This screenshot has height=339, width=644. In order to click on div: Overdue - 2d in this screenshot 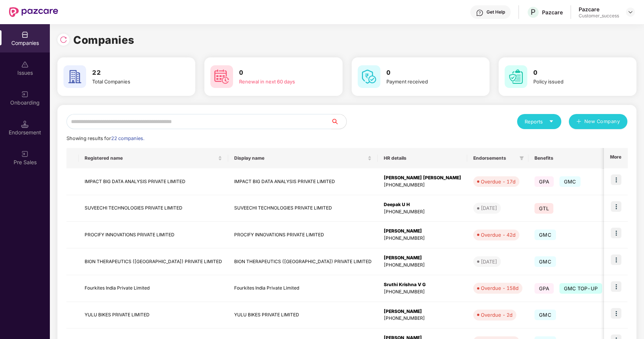, I will do `click(496, 315)`.